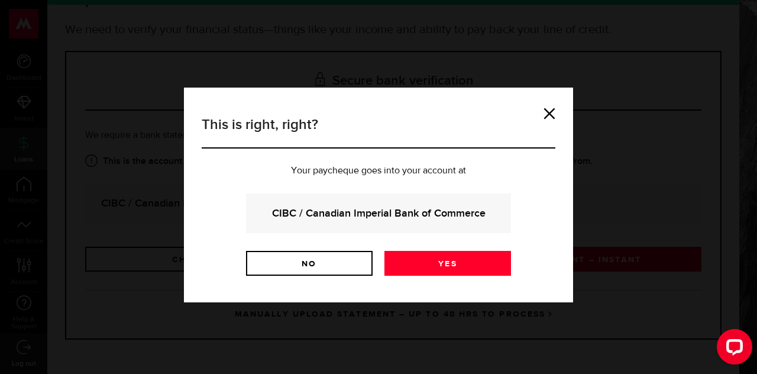 The width and height of the screenshot is (757, 374). What do you see at coordinates (379, 213) in the screenshot?
I see `strong: CIBC / Canadian Imperial Bank of Commerce` at bounding box center [379, 213].